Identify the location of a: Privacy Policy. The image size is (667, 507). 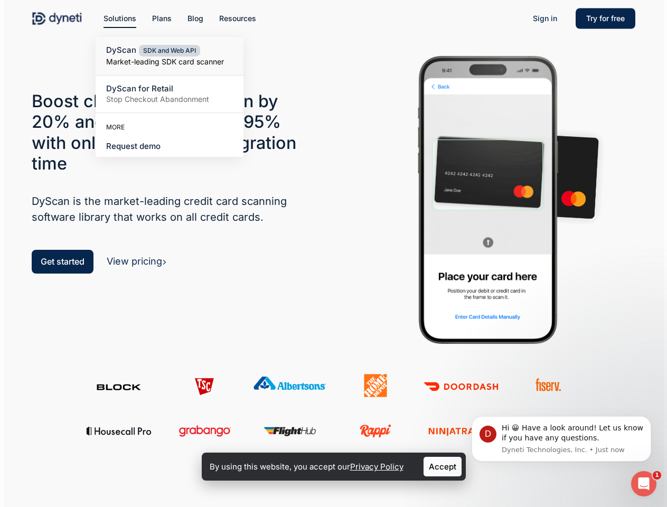
(377, 466).